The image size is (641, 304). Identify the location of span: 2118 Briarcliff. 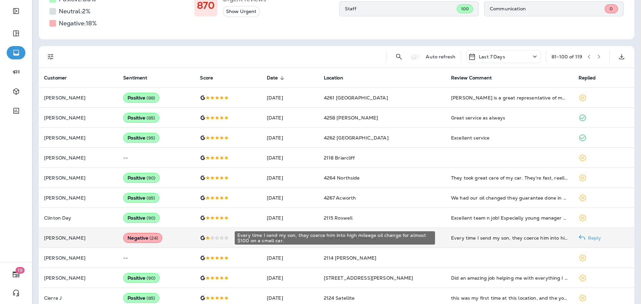
(339, 158).